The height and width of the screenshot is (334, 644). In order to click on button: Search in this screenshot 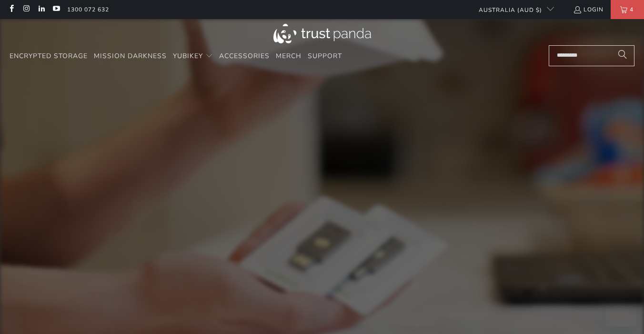, I will do `click(622, 56)`.